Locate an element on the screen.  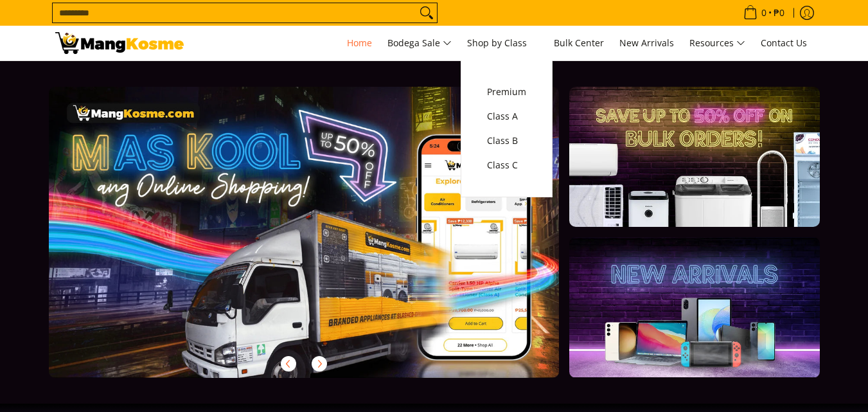
span: Resources is located at coordinates (717, 43).